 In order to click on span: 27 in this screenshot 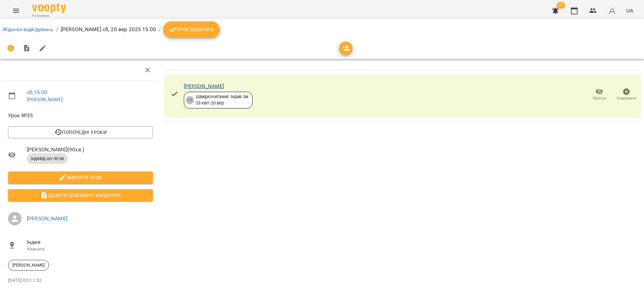, I will do `click(561, 5)`.